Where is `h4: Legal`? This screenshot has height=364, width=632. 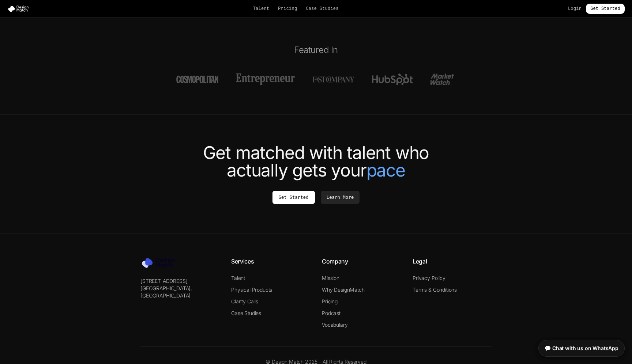
h4: Legal is located at coordinates (452, 261).